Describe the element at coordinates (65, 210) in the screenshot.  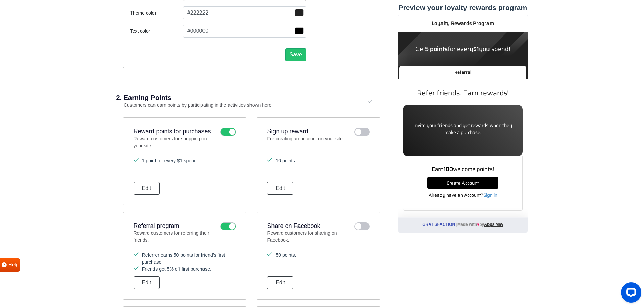
I see `p: Made with by` at that location.